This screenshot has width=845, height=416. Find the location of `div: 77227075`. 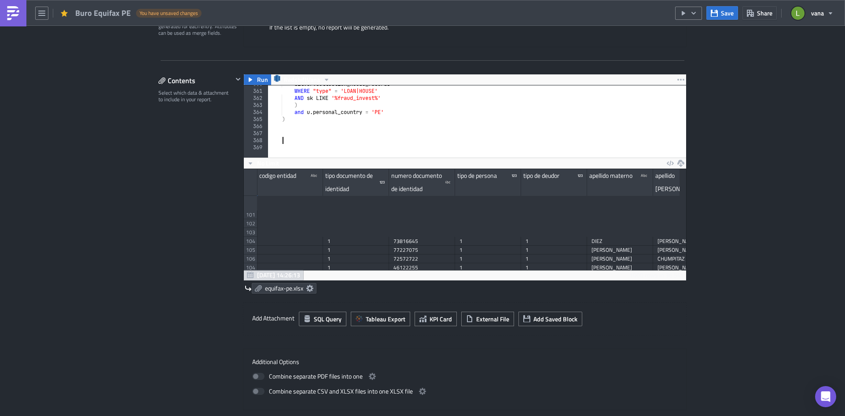

div: 77227075 is located at coordinates (422, 250).